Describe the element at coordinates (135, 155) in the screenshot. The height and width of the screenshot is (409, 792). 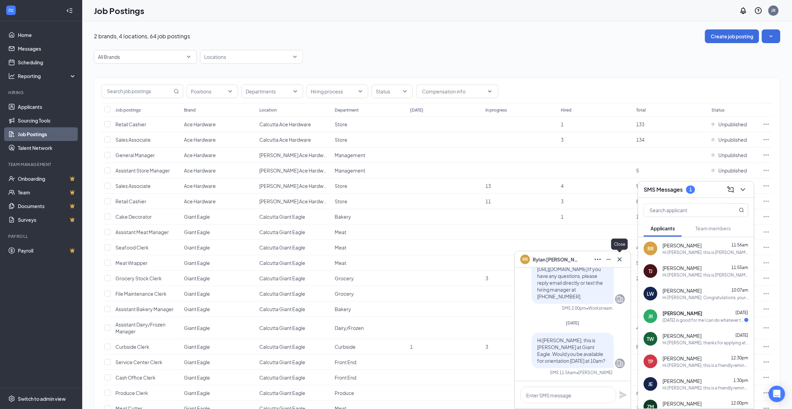
I see `span: General Manager` at that location.